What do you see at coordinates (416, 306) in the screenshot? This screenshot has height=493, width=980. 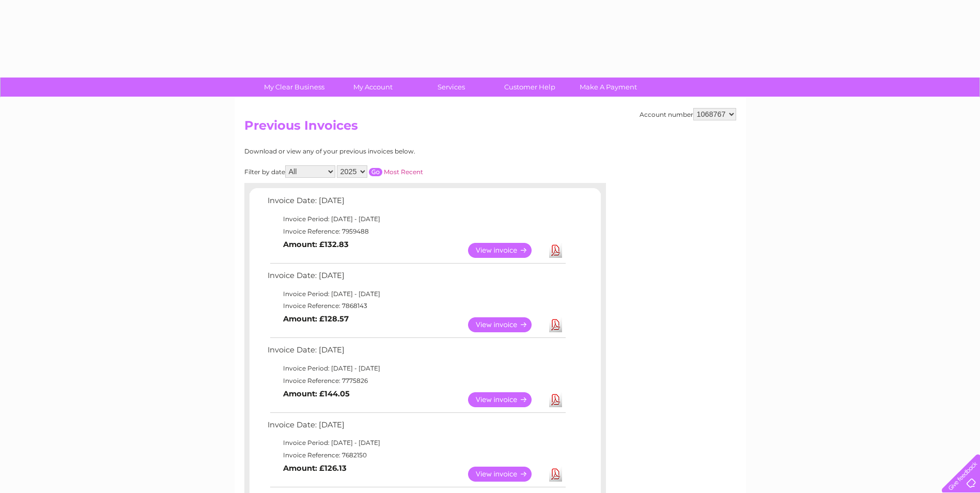 I see `td: Invoice Reference: 7868143` at bounding box center [416, 306].